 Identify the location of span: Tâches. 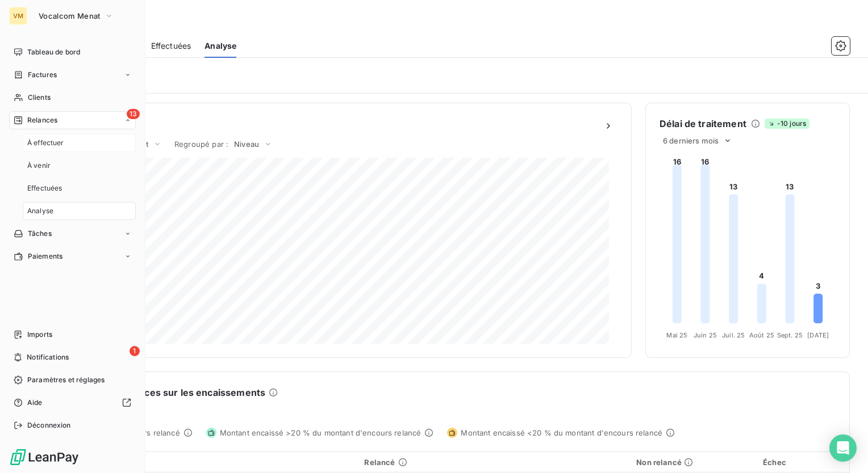
(40, 234).